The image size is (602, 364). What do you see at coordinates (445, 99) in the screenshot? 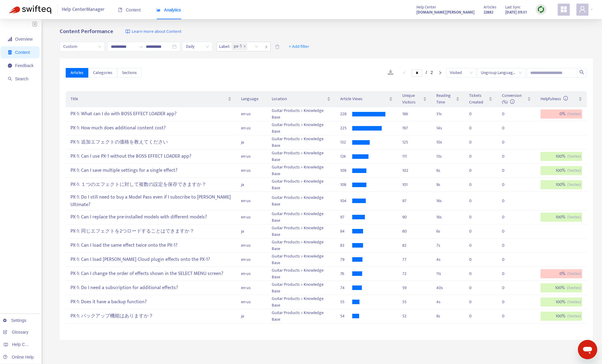
I see `span: Reading Time` at bounding box center [445, 99].